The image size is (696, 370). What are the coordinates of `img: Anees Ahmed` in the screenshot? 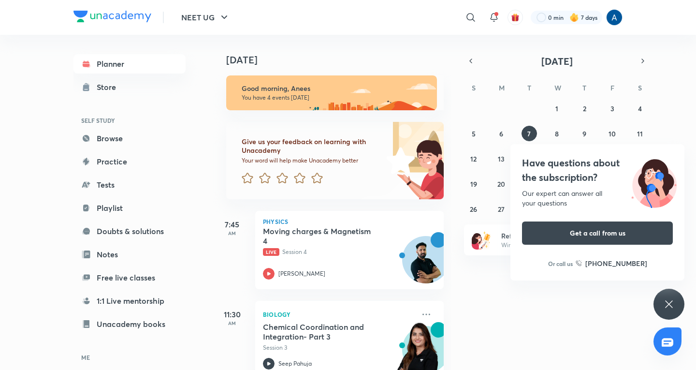 It's located at (615, 17).